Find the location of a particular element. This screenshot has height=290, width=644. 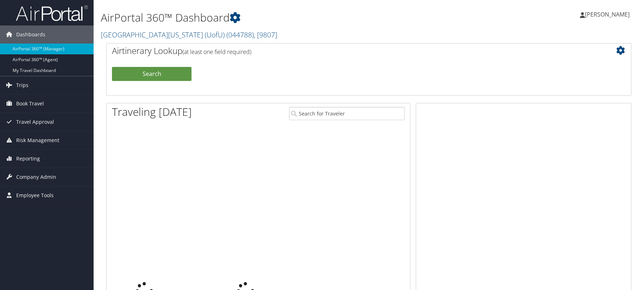

span: Dashboards is located at coordinates (31, 35).